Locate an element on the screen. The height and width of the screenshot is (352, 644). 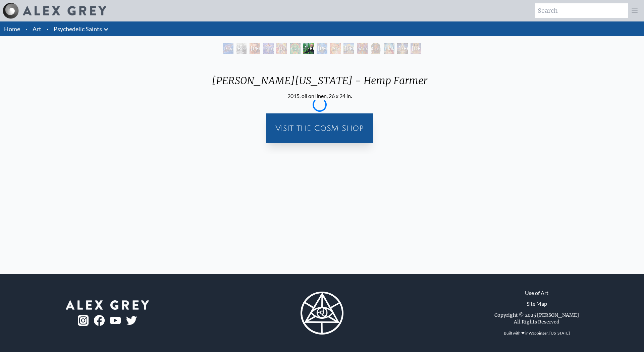
input: Search is located at coordinates (581, 11).